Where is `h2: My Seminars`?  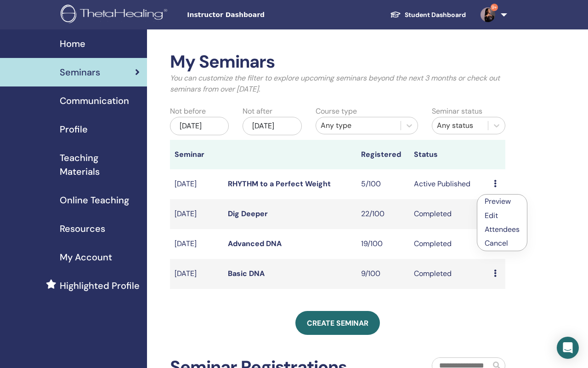 h2: My Seminars is located at coordinates (338, 62).